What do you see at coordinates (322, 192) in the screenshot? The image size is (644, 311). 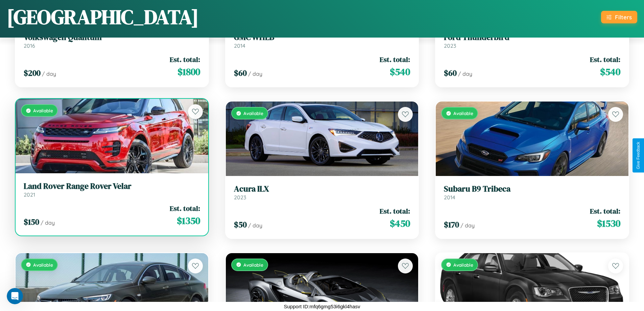 I see `a: Acura ILX2023` at bounding box center [322, 192].